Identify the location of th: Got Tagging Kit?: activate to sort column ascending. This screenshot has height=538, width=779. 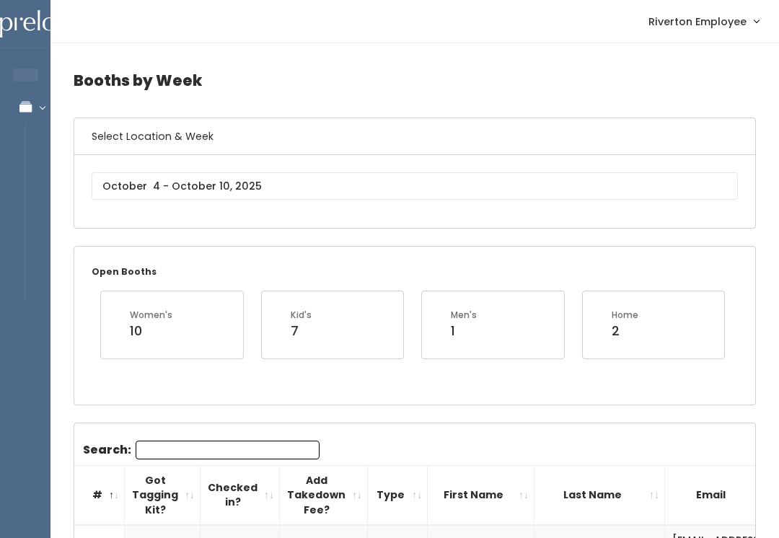
(162, 495).